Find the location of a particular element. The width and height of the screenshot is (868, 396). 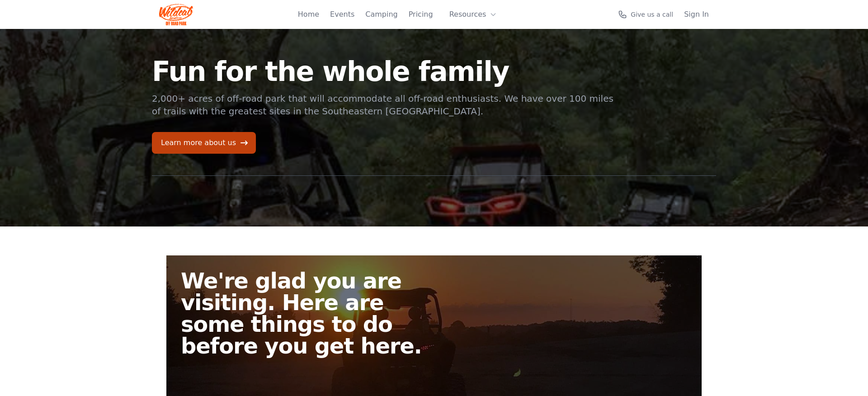

button: Resources is located at coordinates (473, 14).